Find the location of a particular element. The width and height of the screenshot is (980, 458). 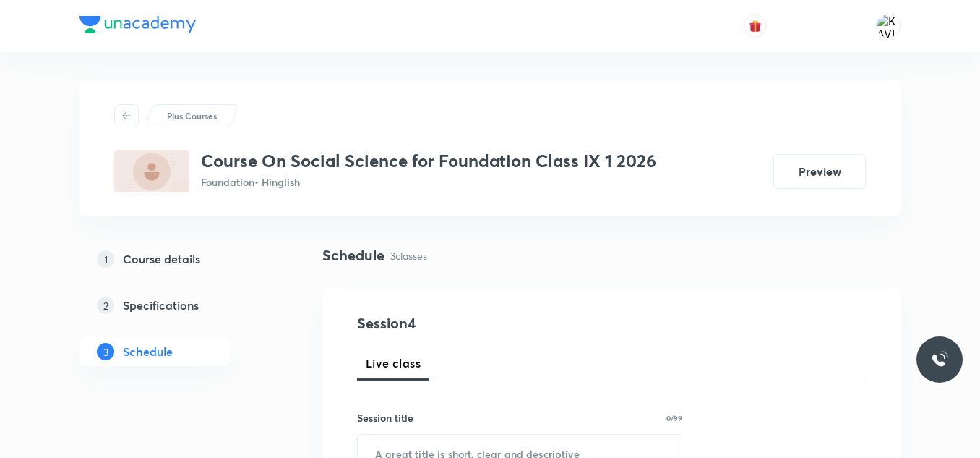

img: KAVITA YADAV is located at coordinates (888, 26).